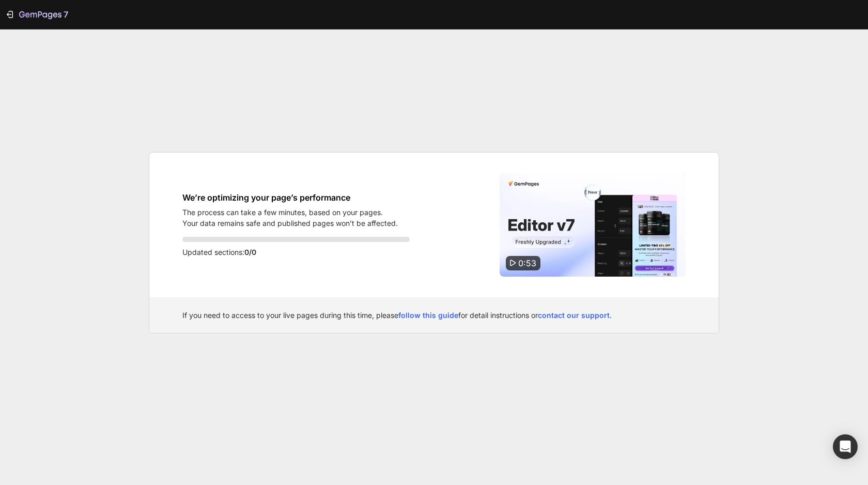  What do you see at coordinates (574, 315) in the screenshot?
I see `a: contact our support` at bounding box center [574, 315].